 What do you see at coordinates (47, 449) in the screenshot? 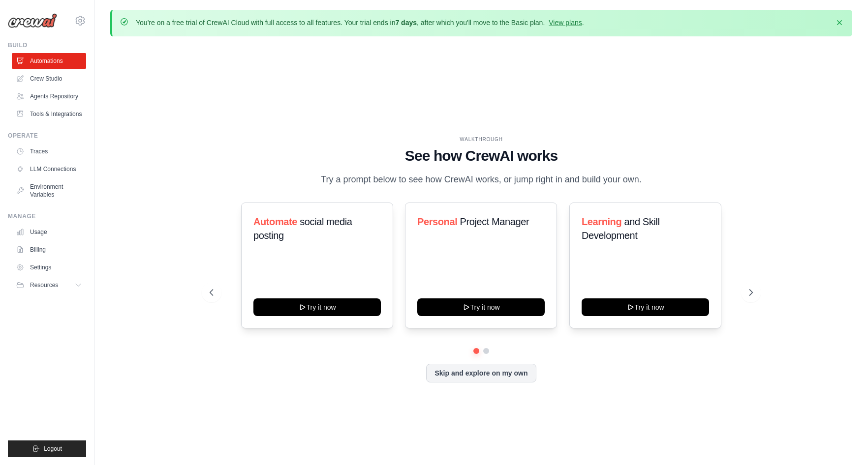
I see `button: Logout` at bounding box center [47, 449].